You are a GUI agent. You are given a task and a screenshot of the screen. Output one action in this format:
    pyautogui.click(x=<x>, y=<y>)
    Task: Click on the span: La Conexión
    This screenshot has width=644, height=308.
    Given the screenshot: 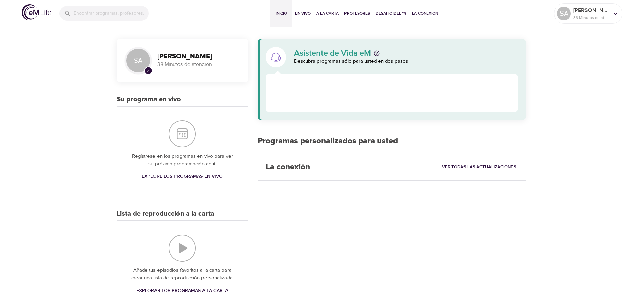 What is the action you would take?
    pyautogui.click(x=425, y=13)
    